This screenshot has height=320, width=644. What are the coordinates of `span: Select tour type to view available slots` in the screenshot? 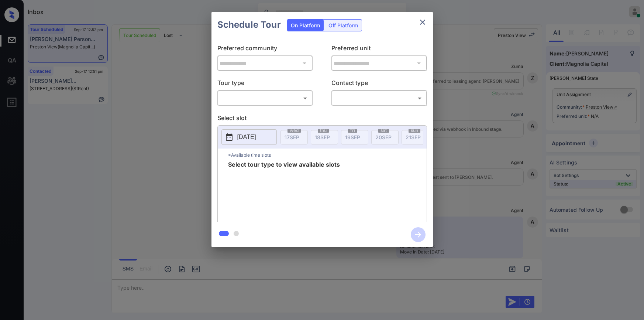 It's located at (284, 190).